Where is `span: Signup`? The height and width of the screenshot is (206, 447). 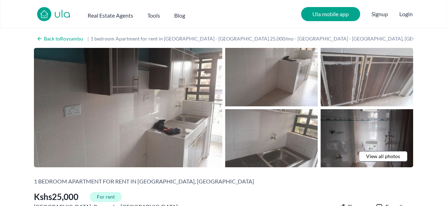
span: Signup is located at coordinates (379, 14).